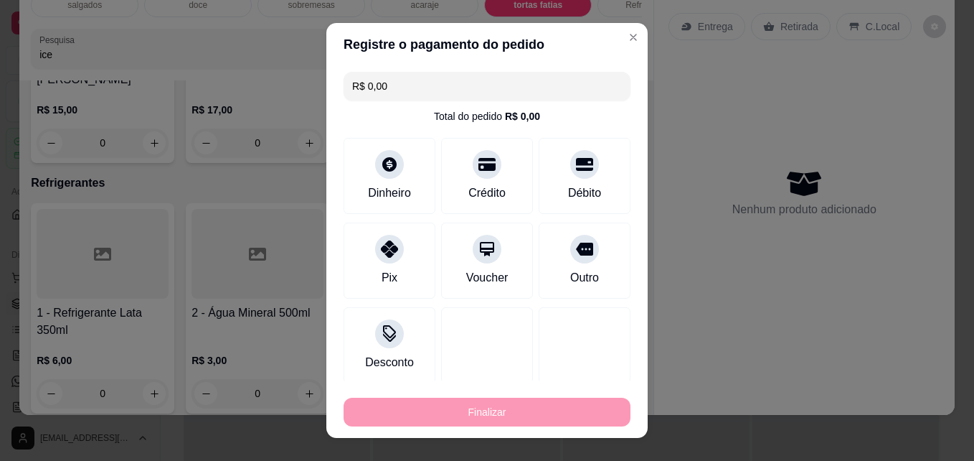 The height and width of the screenshot is (461, 974). Describe the element at coordinates (487, 278) in the screenshot. I see `div: Voucher` at that location.